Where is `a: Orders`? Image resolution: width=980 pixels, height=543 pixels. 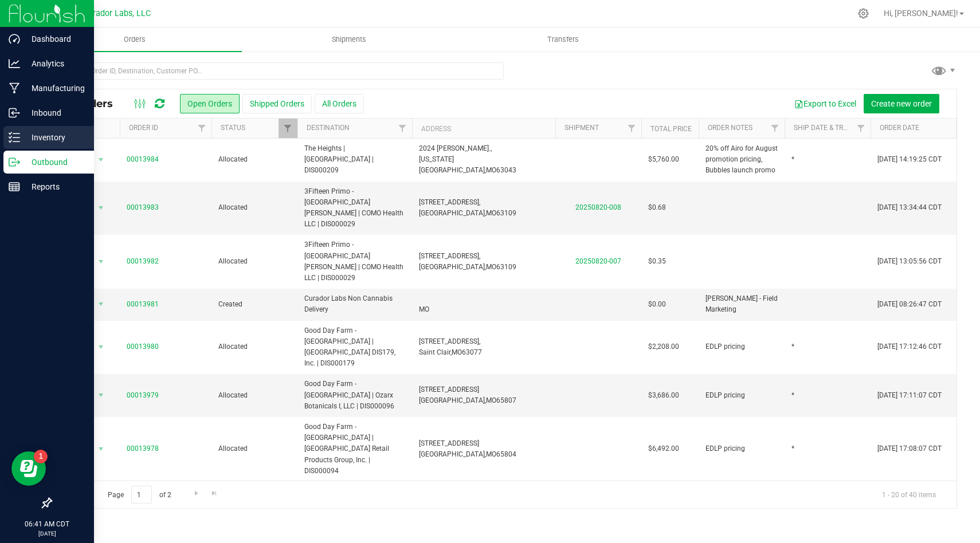
a: Orders is located at coordinates (135, 39).